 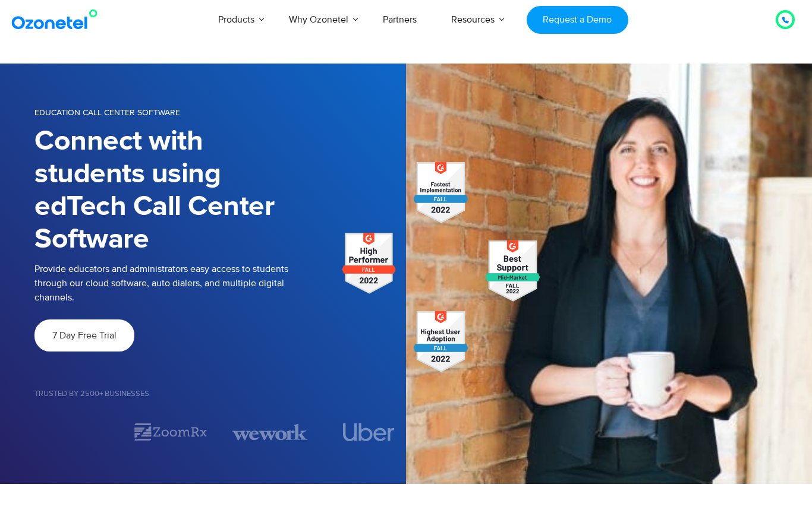 I want to click on div: 1 / 7, so click(x=72, y=433).